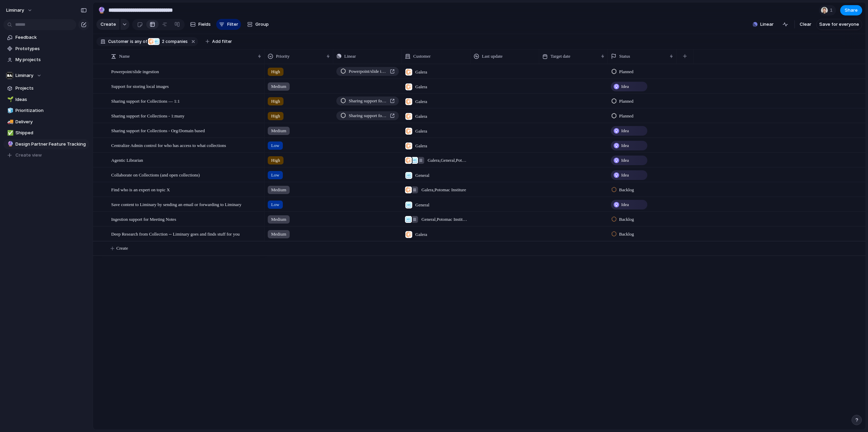 This screenshot has width=868, height=432. What do you see at coordinates (46, 144) in the screenshot?
I see `div: 🔮Design Partner Feature Tracking` at bounding box center [46, 144].